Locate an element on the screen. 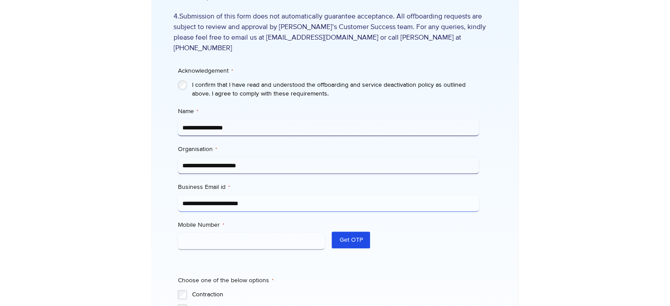 This screenshot has width=670, height=306. label: Name is located at coordinates (328, 111).